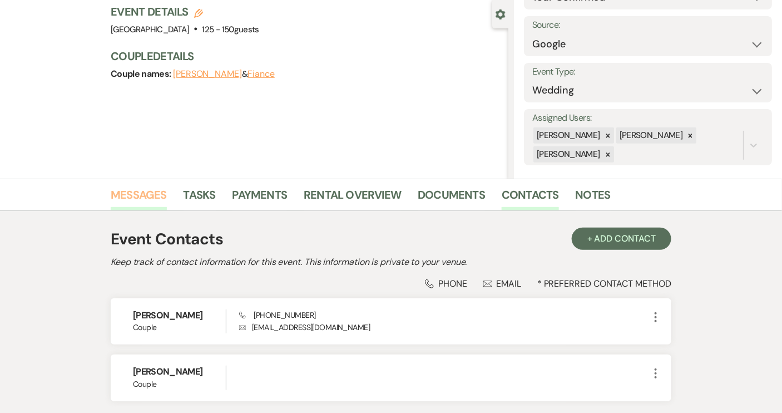 The image size is (782, 413). What do you see at coordinates (451, 198) in the screenshot?
I see `a: Documents` at bounding box center [451, 198].